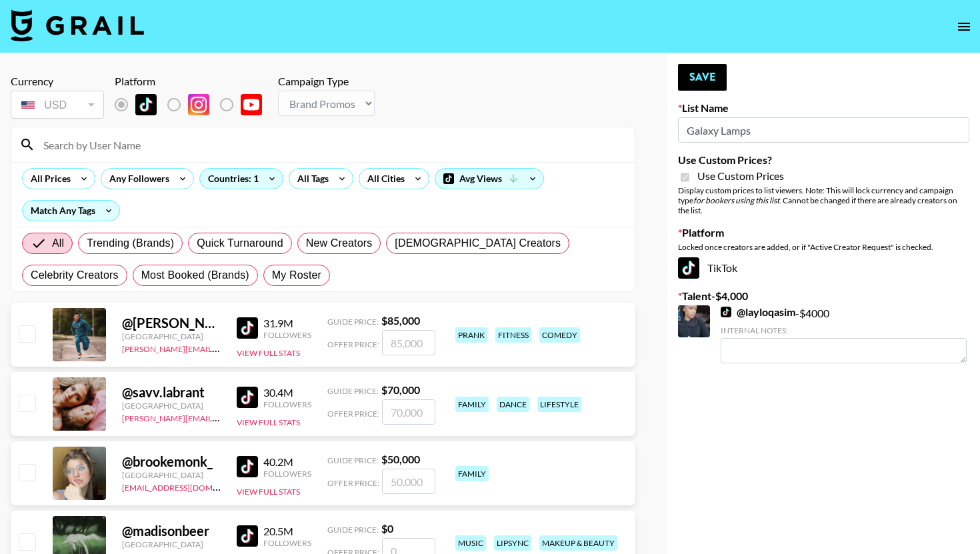 The height and width of the screenshot is (554, 980). I want to click on button: open drawer, so click(964, 26).